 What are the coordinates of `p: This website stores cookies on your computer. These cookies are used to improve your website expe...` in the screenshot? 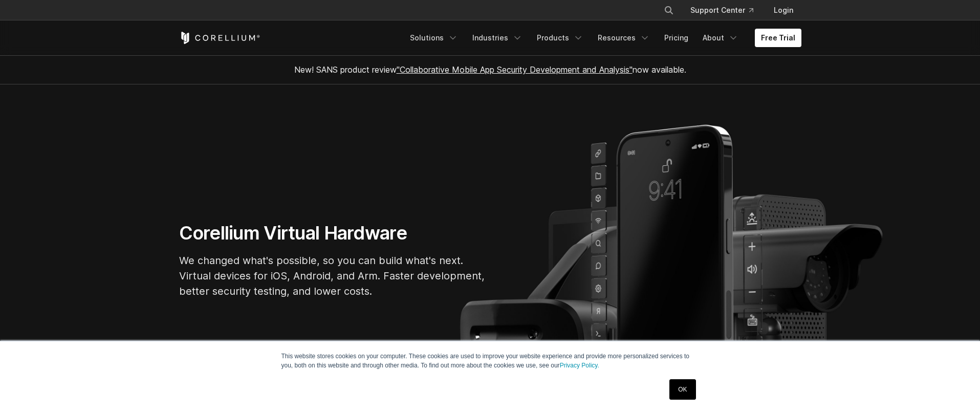 It's located at (490, 361).